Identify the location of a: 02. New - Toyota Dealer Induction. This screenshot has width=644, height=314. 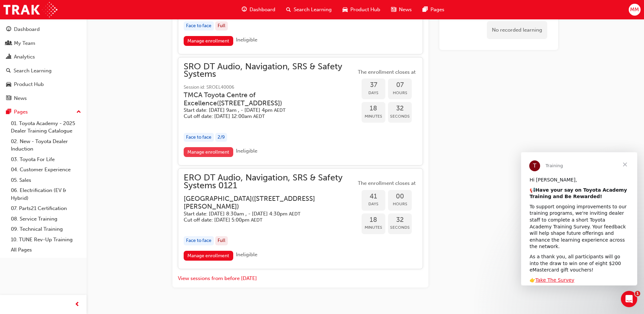
(46, 145).